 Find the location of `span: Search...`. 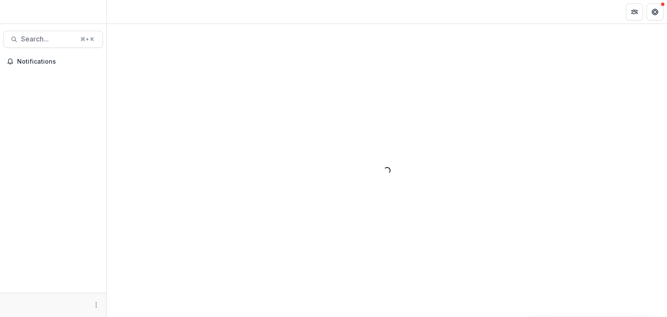

span: Search... is located at coordinates (48, 39).